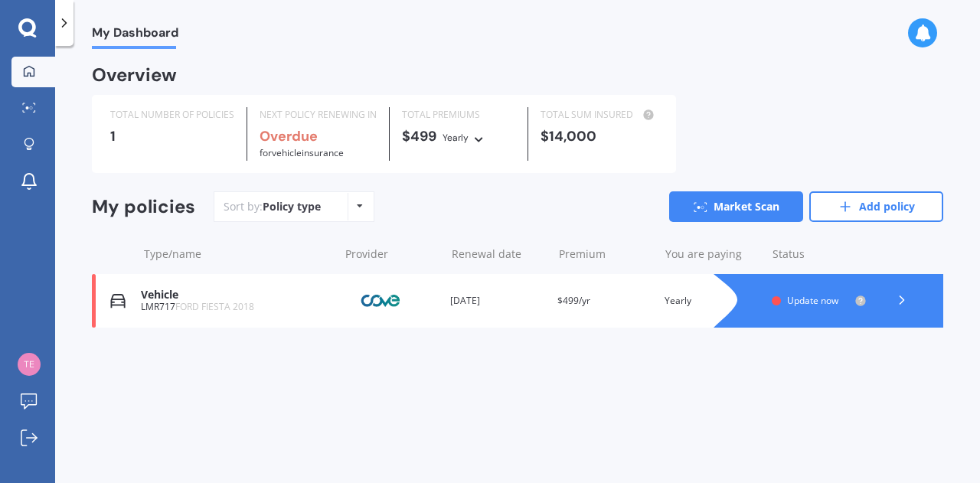 Image resolution: width=980 pixels, height=483 pixels. Describe the element at coordinates (236, 295) in the screenshot. I see `div: Vehicle` at that location.